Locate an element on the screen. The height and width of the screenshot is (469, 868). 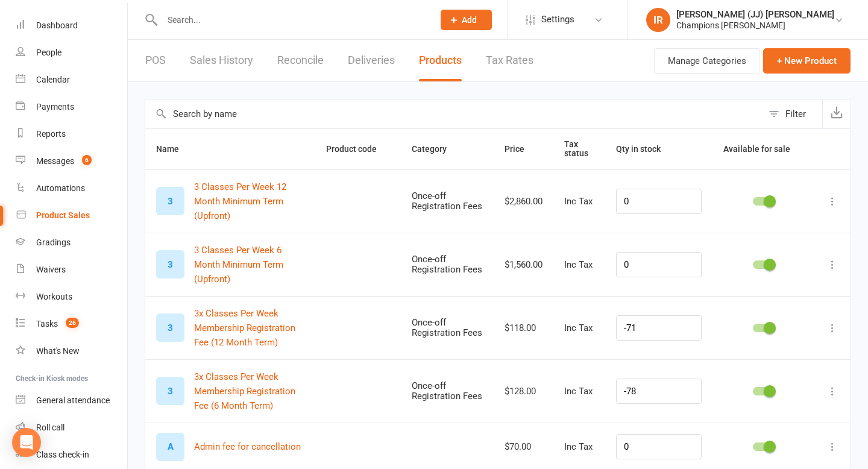
a: Dashboard is located at coordinates (71, 25).